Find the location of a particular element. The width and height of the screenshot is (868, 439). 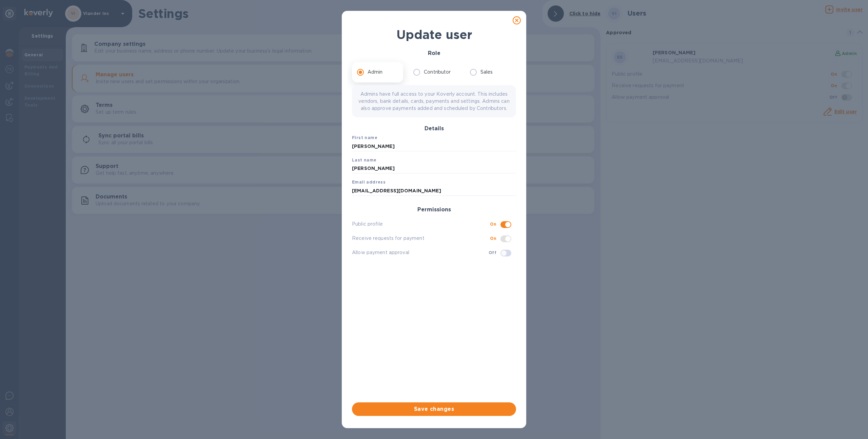

b: Last name is located at coordinates (364, 160).